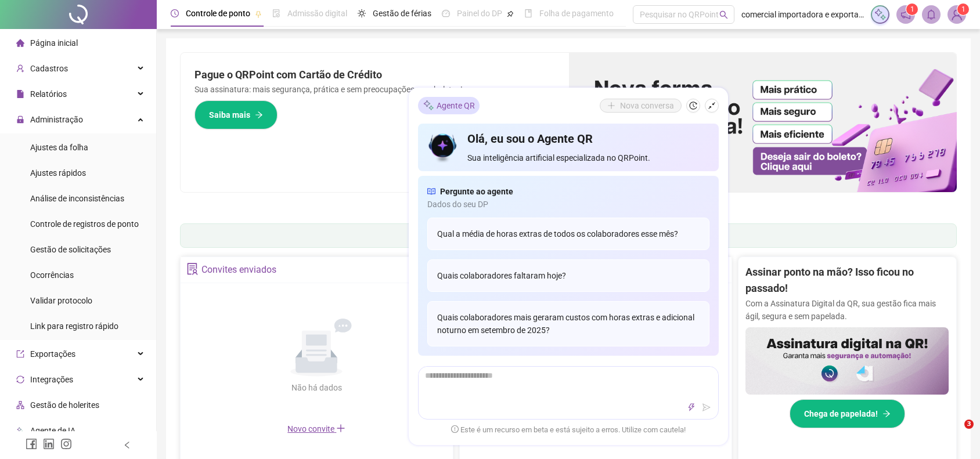  I want to click on button: thunderbolt, so click(691, 408).